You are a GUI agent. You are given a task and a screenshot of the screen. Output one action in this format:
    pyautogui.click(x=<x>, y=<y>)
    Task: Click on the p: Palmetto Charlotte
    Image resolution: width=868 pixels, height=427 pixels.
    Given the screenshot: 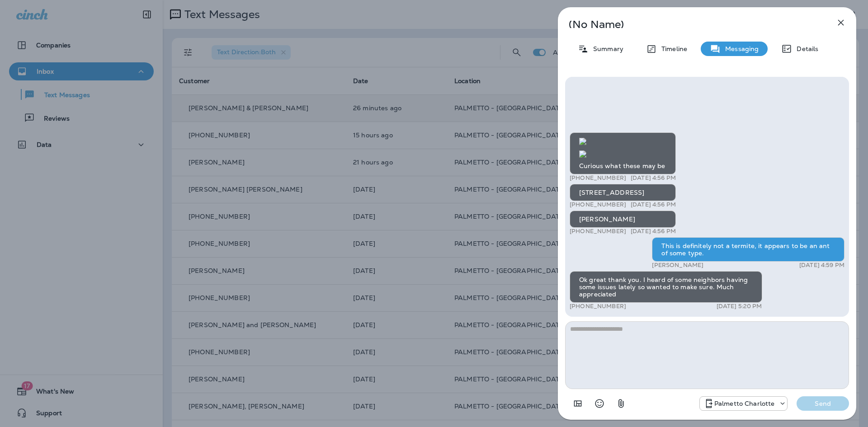 What is the action you would take?
    pyautogui.click(x=745, y=404)
    